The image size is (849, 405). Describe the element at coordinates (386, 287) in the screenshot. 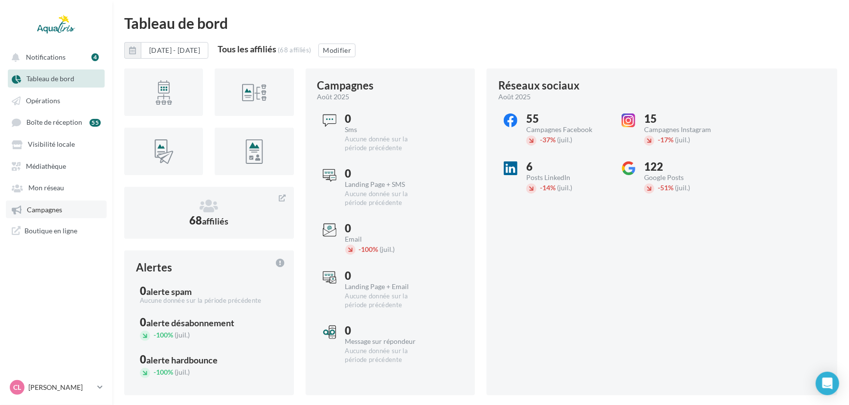

I see `div: Landing Page + Email` at that location.